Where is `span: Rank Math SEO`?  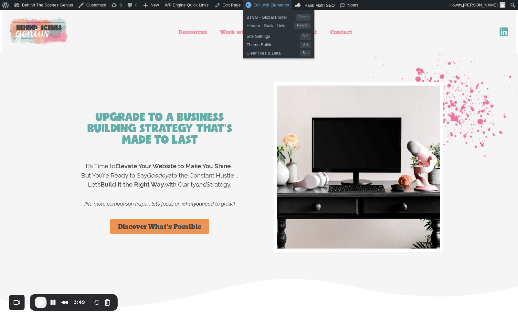 span: Rank Math SEO is located at coordinates (319, 5).